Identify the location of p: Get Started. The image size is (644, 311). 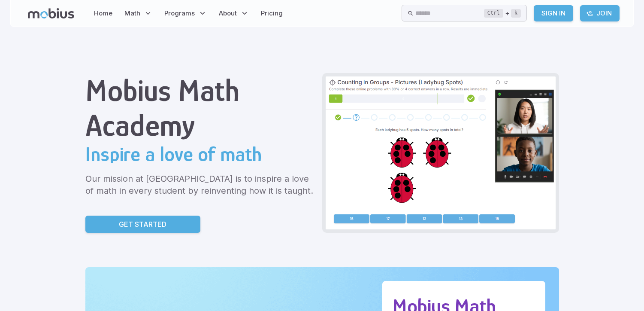
(142, 224).